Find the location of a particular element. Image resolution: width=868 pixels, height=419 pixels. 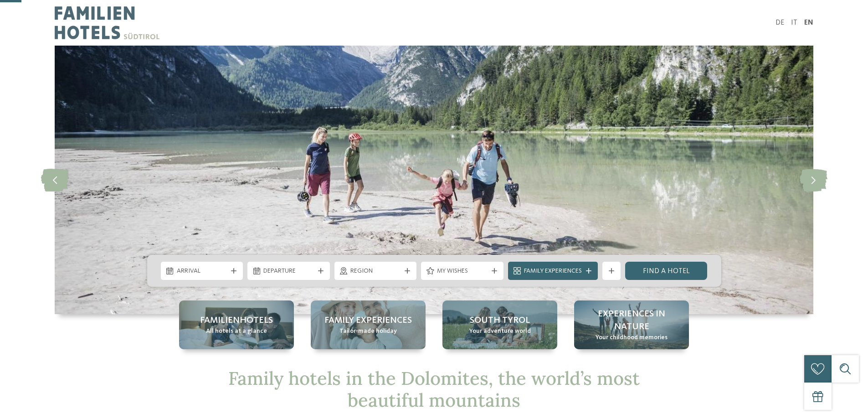

a: Family hotels in the Dolomites: Holidays in the realm of the Pale Mountains Family Experiences Ta... is located at coordinates (368, 325).